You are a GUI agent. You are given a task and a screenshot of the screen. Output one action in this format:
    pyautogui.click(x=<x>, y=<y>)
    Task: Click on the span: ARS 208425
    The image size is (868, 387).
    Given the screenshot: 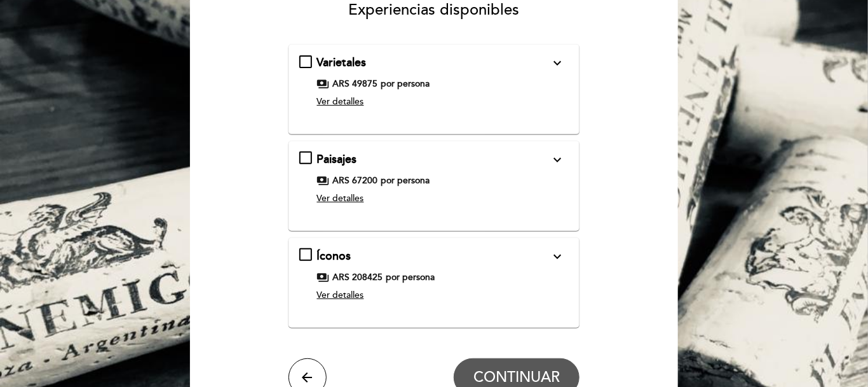 What is the action you would take?
    pyautogui.click(x=358, y=277)
    